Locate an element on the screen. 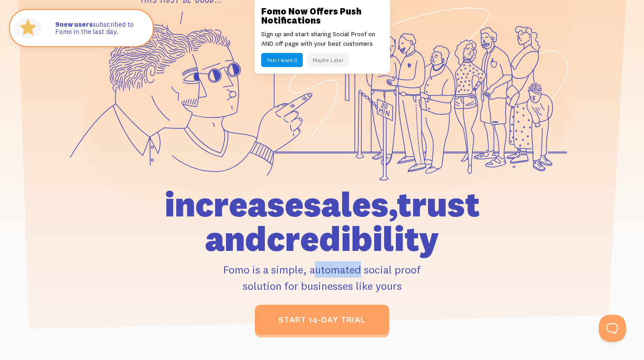 The image size is (644, 360). p: Fomo is a simple, automated social proof solution for businesses like yours is located at coordinates (322, 277).